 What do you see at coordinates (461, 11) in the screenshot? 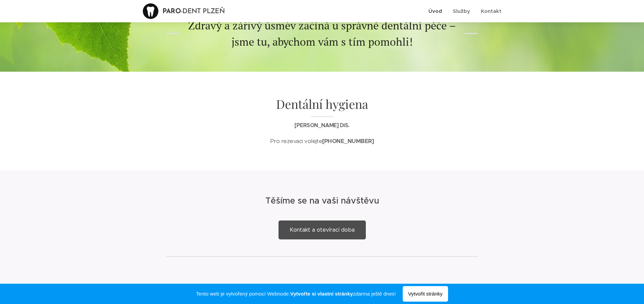
I see `span: Služby` at bounding box center [461, 11].